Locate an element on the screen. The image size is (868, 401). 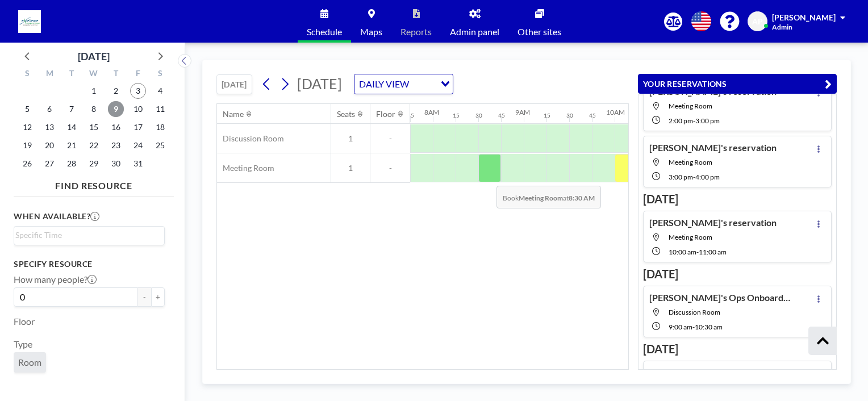
span: AP is located at coordinates (758, 21).